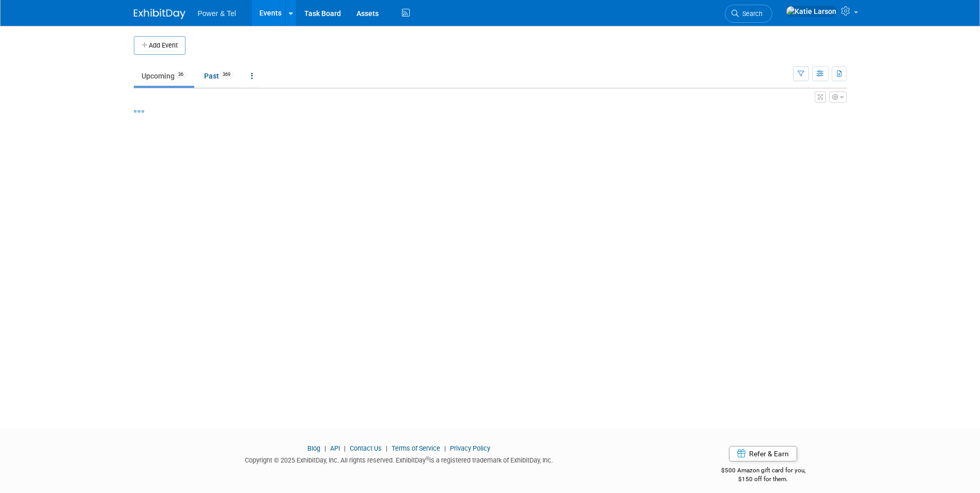 Image resolution: width=980 pixels, height=493 pixels. What do you see at coordinates (471, 449) in the screenshot?
I see `a: Privacy Policy` at bounding box center [471, 449].